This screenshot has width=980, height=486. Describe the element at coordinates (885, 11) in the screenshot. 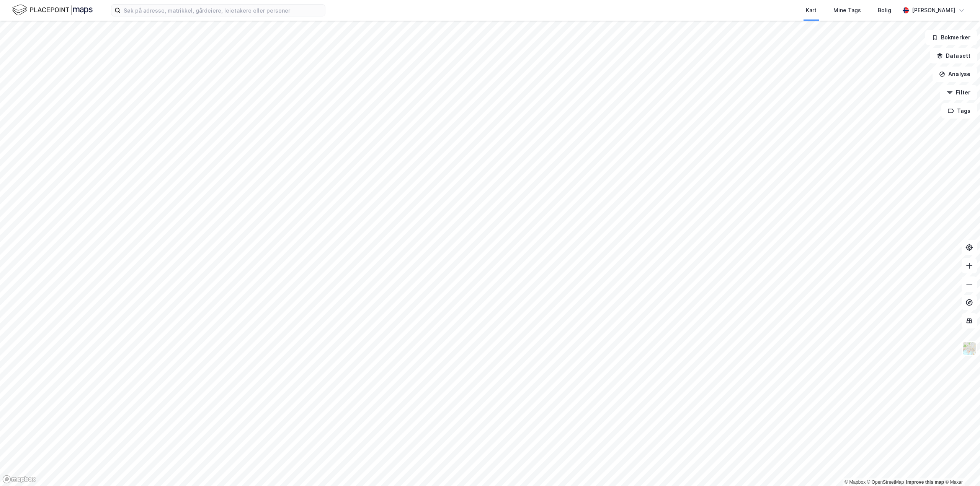

I see `div: Bolig` at that location.